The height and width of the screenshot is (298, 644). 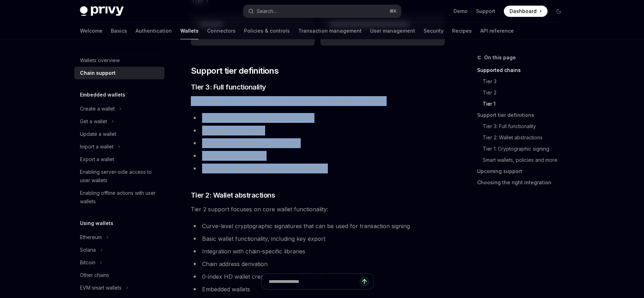 I want to click on div: EVM smart wallets, so click(x=101, y=288).